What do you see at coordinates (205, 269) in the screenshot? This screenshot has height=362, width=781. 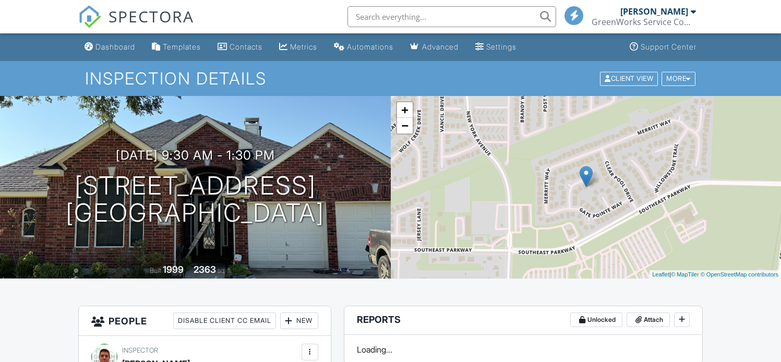 I see `div: 2363` at bounding box center [205, 269].